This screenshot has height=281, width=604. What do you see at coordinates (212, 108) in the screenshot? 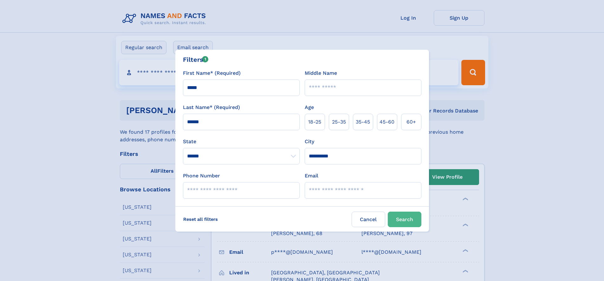
I see `label: Last Name* (Required)` at bounding box center [212, 108].